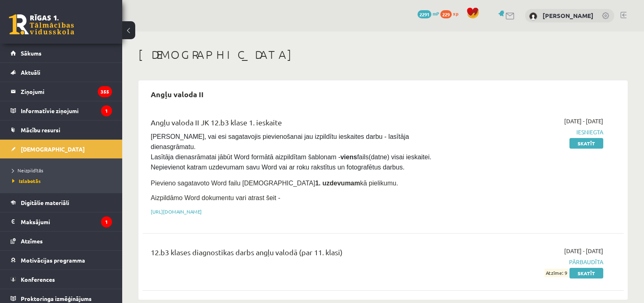  Describe the element at coordinates (61, 240) in the screenshot. I see `a: Atzīmes` at that location.